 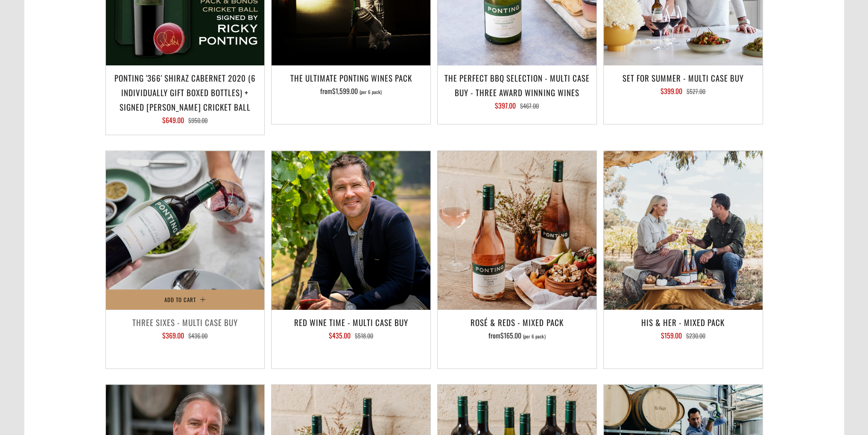 What do you see at coordinates (180, 300) in the screenshot?
I see `span: Add to Cart` at bounding box center [180, 300].